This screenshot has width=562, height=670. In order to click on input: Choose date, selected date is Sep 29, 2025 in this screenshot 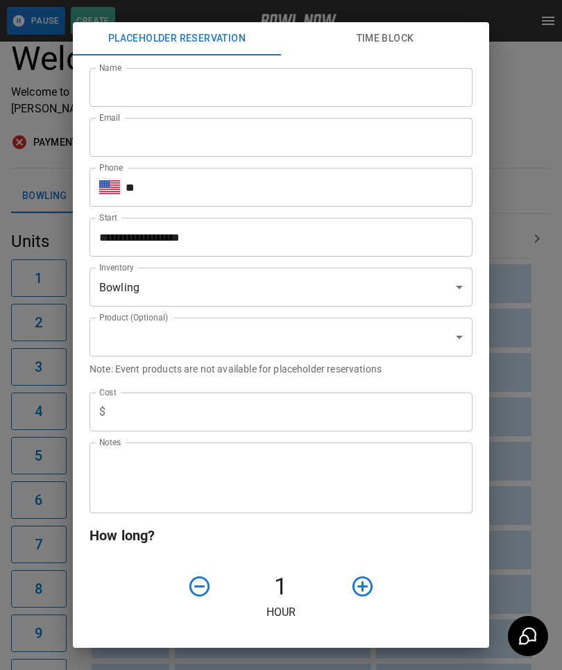, I will do `click(276, 237)`.